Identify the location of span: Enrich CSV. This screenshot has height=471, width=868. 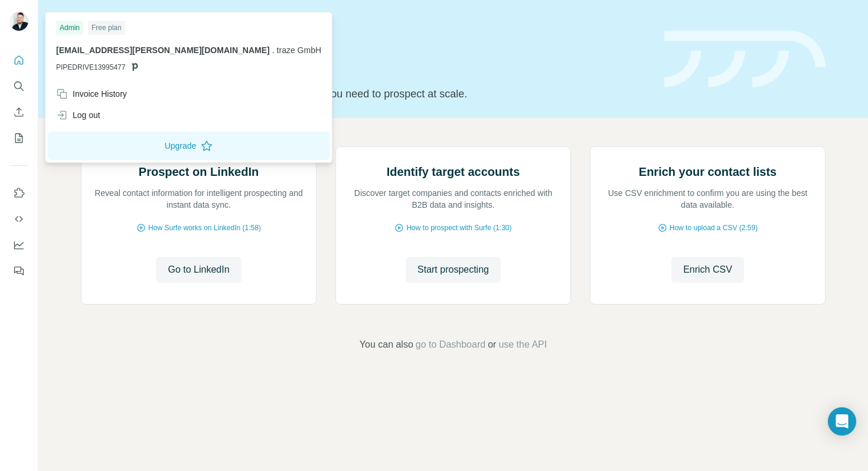
(707, 270).